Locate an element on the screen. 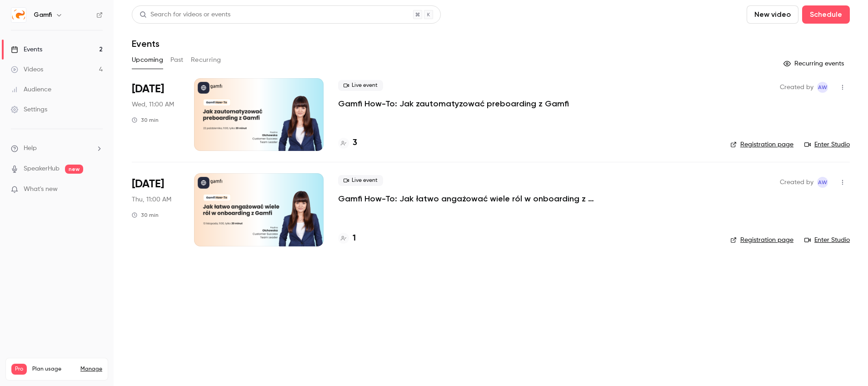  h4: 1 is located at coordinates (354, 238).